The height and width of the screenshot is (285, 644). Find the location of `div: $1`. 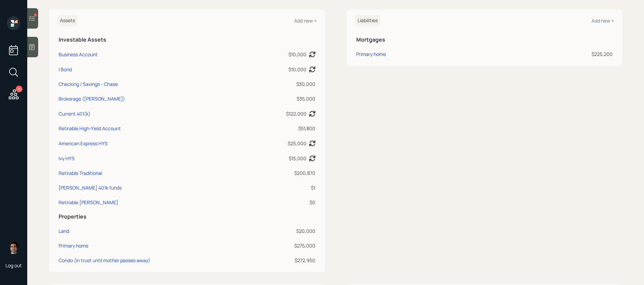

div: $1 is located at coordinates (284, 188).